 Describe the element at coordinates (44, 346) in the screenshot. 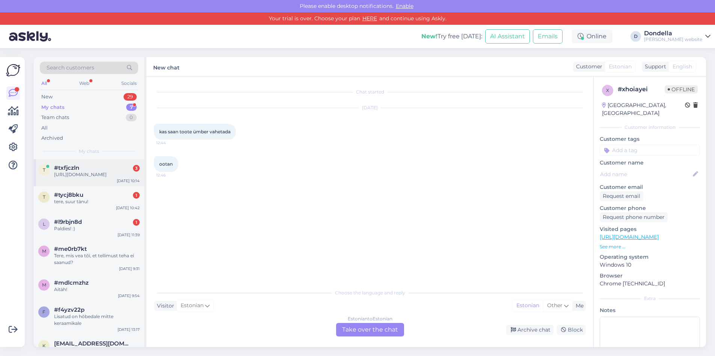

I see `span: k` at that location.